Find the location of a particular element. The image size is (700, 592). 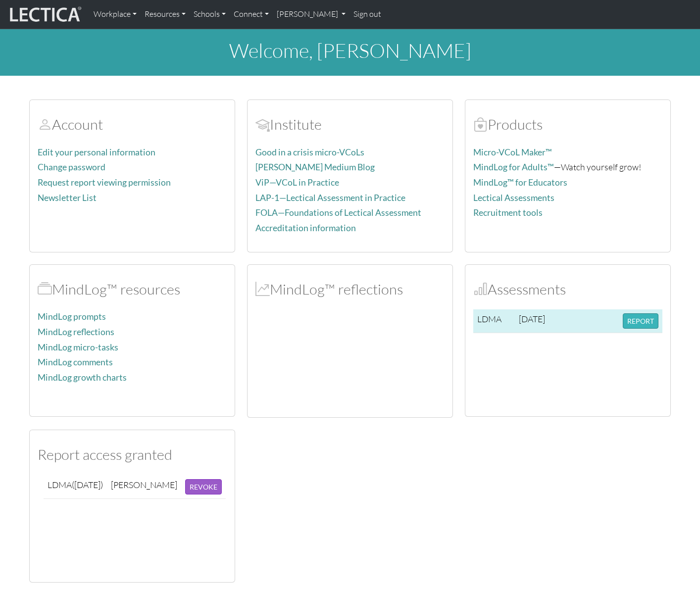

h2: Account is located at coordinates (132, 124).